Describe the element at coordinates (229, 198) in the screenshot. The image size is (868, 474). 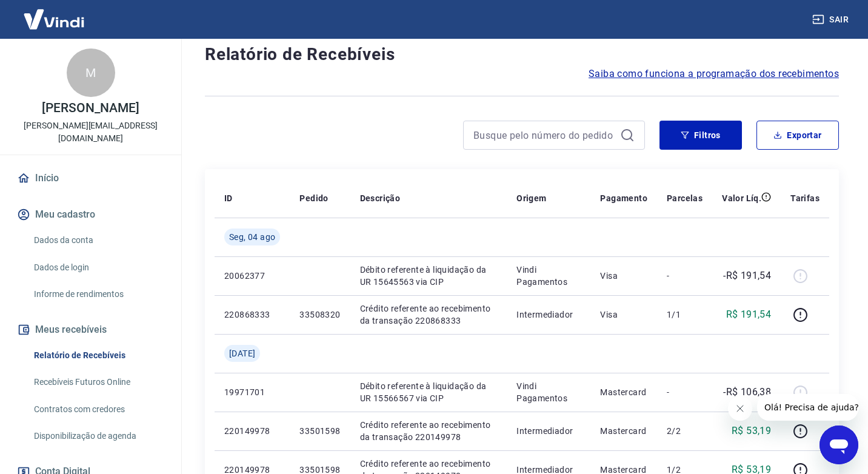
I see `p: ID` at that location.